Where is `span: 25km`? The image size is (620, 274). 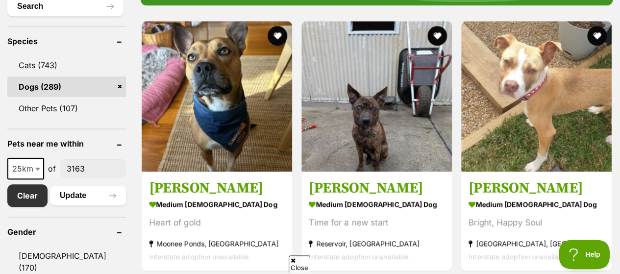 span: 25km is located at coordinates (25, 169).